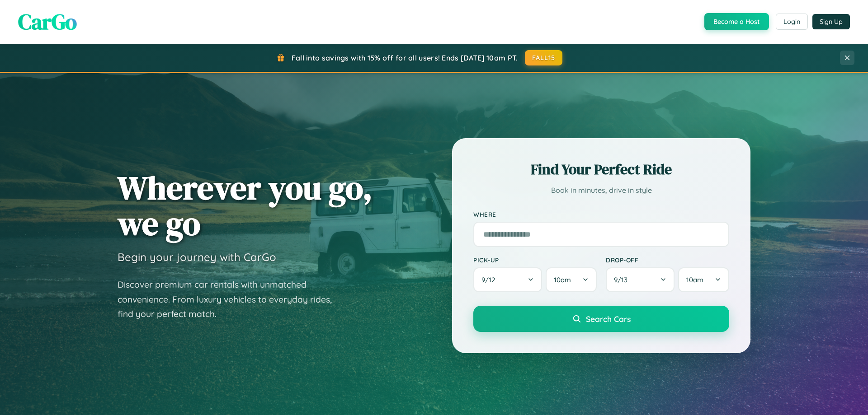 Image resolution: width=868 pixels, height=415 pixels. I want to click on span: 9 / 12, so click(491, 280).